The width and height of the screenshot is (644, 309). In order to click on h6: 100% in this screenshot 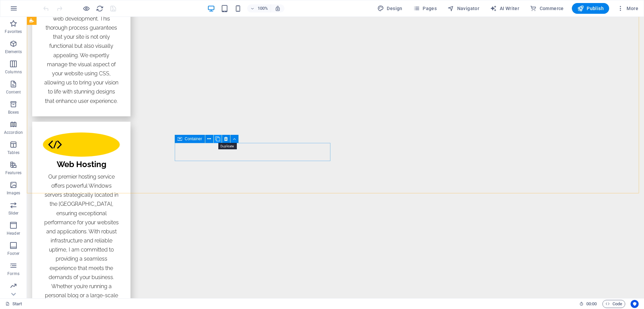, I will do `click(263, 9)`.